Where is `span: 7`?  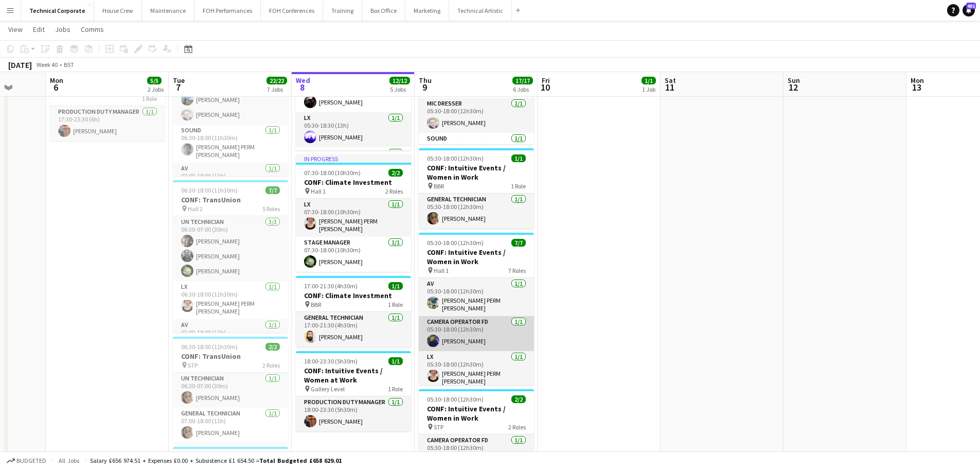 span: 7 is located at coordinates (178, 87).